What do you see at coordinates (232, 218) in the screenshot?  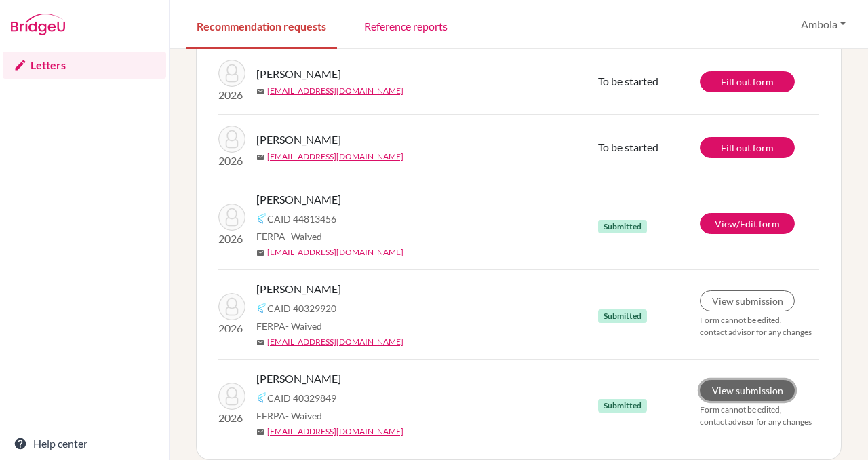 I see `img: Mattar, Fabiana` at bounding box center [232, 218].